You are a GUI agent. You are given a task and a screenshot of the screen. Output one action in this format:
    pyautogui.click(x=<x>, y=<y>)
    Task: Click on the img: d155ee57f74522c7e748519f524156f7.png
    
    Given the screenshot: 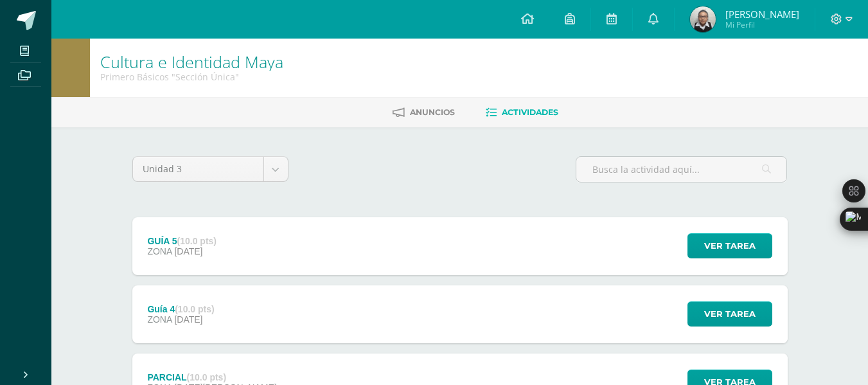 What is the action you would take?
    pyautogui.click(x=703, y=20)
    